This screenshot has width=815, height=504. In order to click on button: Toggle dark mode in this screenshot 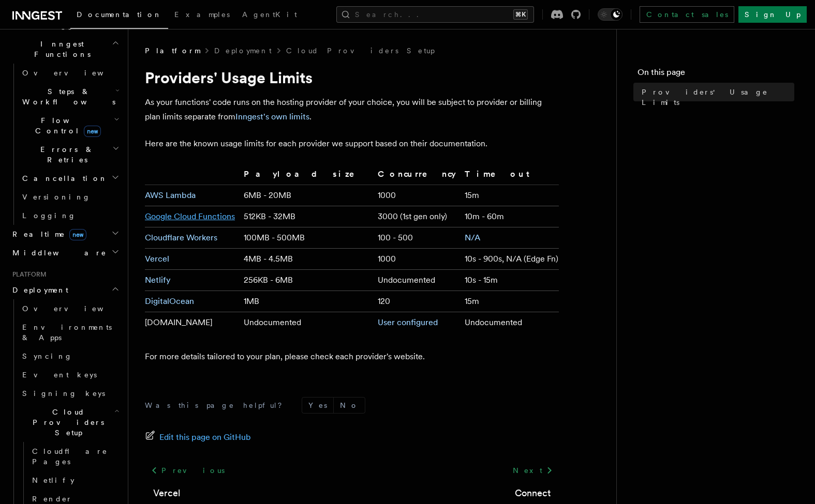, I will do `click(610, 15)`.